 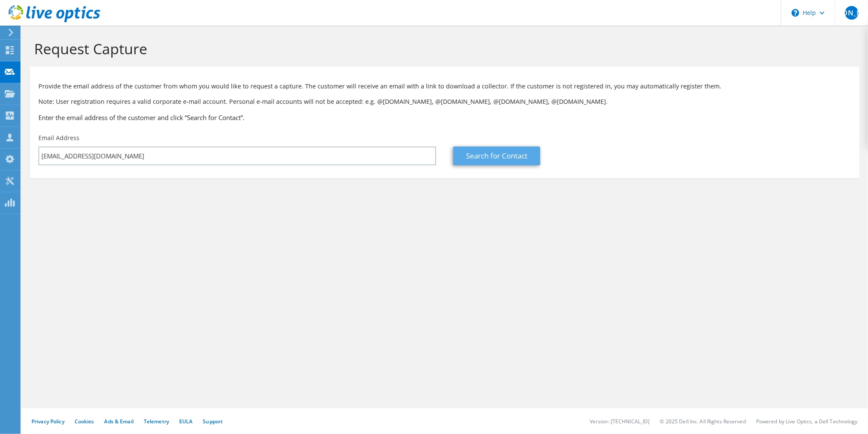 What do you see at coordinates (445, 86) in the screenshot?
I see `p: Provide the email address of the customer from whom you would like to request a capture. The cust...` at bounding box center [445, 86].